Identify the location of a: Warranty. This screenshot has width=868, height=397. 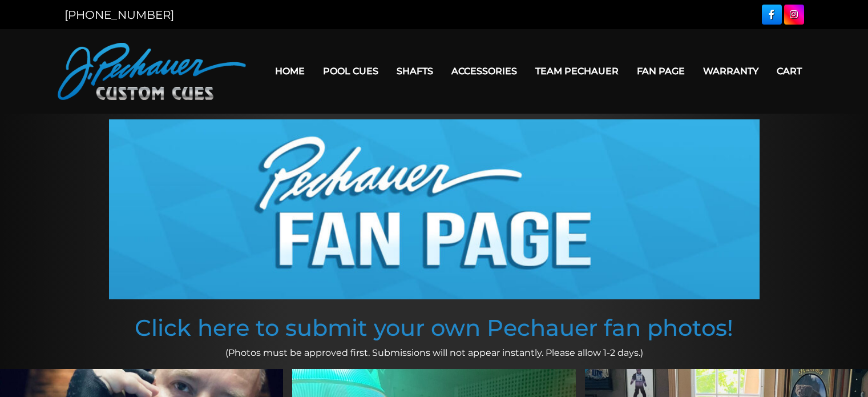
(730, 71).